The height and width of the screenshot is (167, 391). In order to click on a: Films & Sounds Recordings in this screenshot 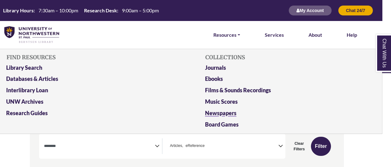, I will do `click(287, 91)`.